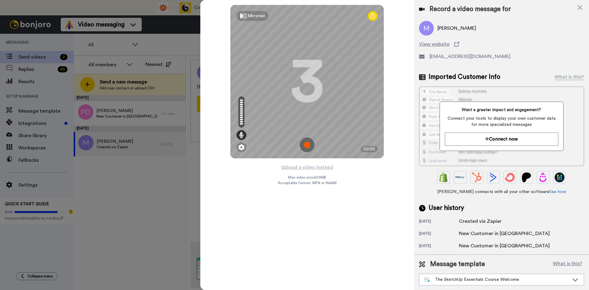 This screenshot has width=589, height=290. Describe the element at coordinates (307, 183) in the screenshot. I see `span: Acceptable format: MP4 or WebM` at that location.